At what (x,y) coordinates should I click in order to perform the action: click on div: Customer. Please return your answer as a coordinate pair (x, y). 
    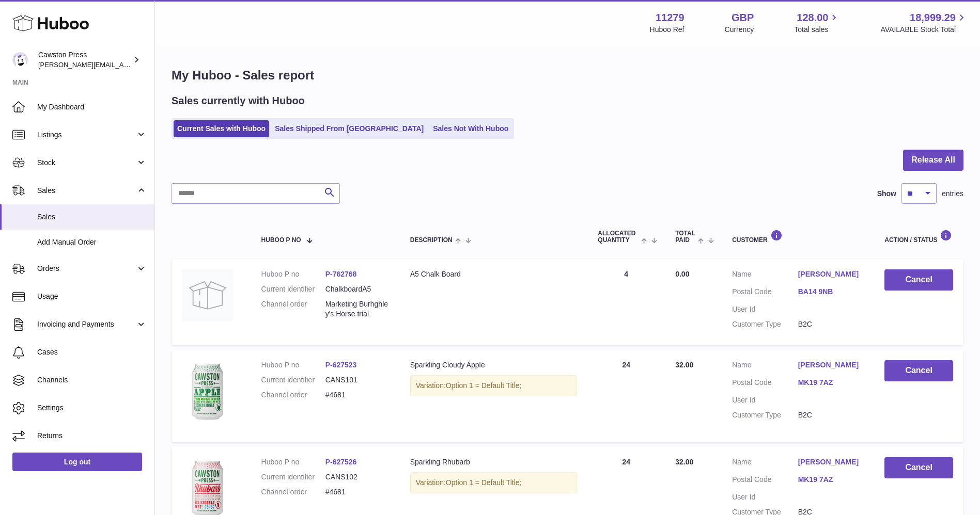
    Looking at the image, I should click on (797, 237).